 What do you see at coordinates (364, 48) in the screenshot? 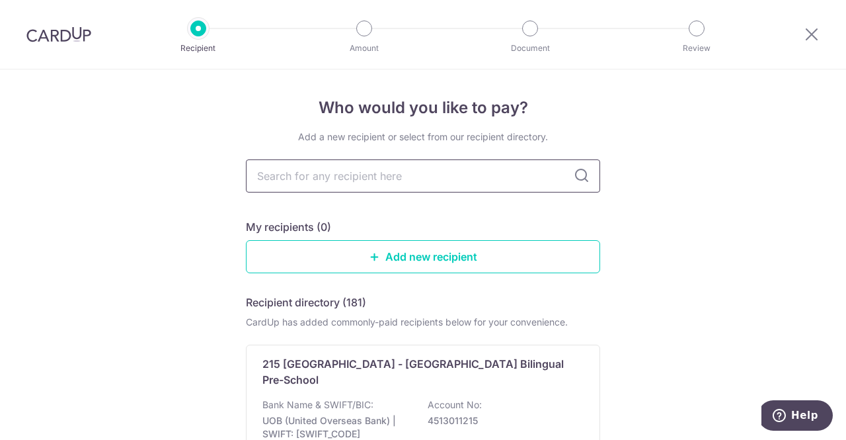
I see `p: Amount` at bounding box center [364, 48].